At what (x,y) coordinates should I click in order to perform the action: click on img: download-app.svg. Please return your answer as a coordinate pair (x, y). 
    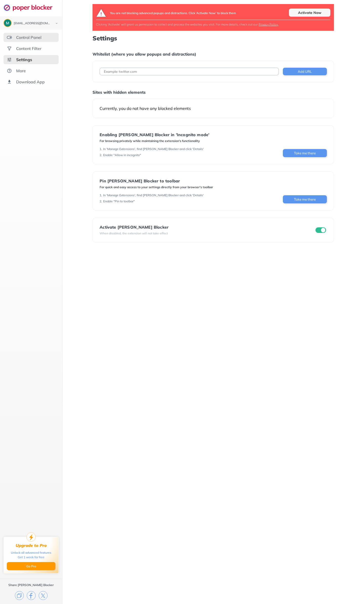
    Looking at the image, I should click on (9, 82).